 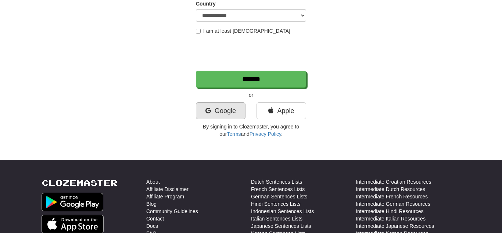 What do you see at coordinates (392, 196) in the screenshot?
I see `a: Intermediate French Resources` at bounding box center [392, 196].